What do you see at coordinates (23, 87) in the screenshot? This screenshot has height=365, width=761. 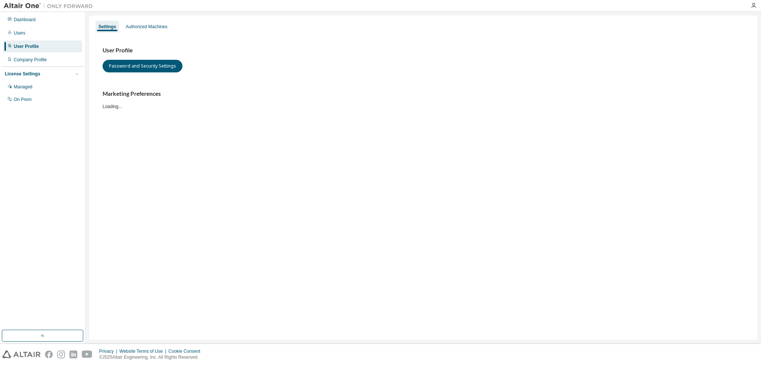 I see `div: Managed` at bounding box center [23, 87].